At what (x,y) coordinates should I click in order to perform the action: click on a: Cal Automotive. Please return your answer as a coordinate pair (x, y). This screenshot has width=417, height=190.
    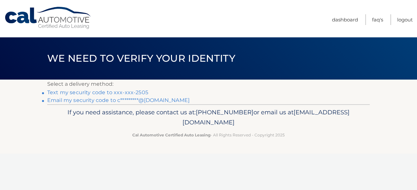
    Looking at the image, I should click on (48, 18).